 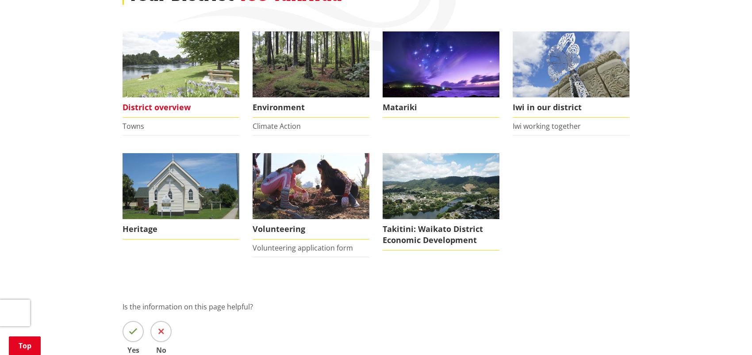 What do you see at coordinates (571, 74) in the screenshot?
I see `a: Turangawaewae Ngaruawahia Iwi in our district` at bounding box center [571, 74].